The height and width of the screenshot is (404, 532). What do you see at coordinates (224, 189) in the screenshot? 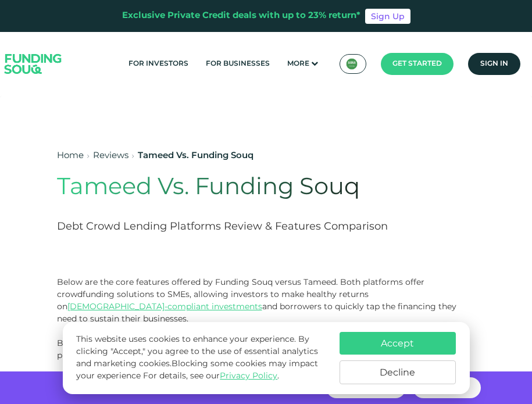
I see `h1: Tameed Vs. Funding Souq` at bounding box center [224, 189].